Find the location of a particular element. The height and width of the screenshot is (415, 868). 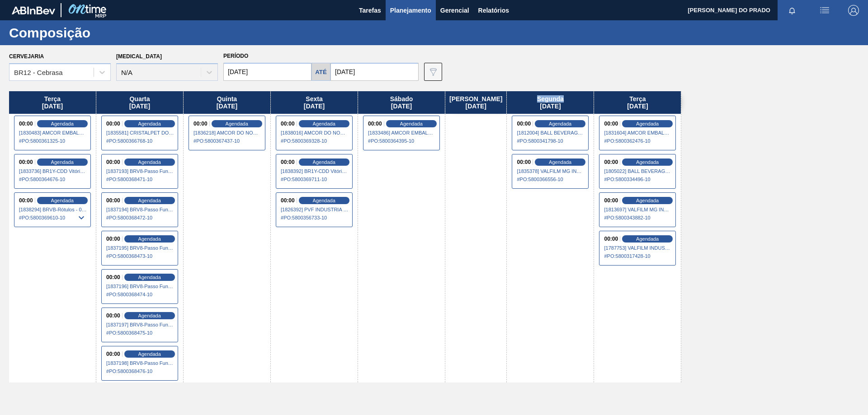

span: [1835378] VALFILM MG INDUSTRIA EMBALAGENS - 0000304725 is located at coordinates (550, 171).